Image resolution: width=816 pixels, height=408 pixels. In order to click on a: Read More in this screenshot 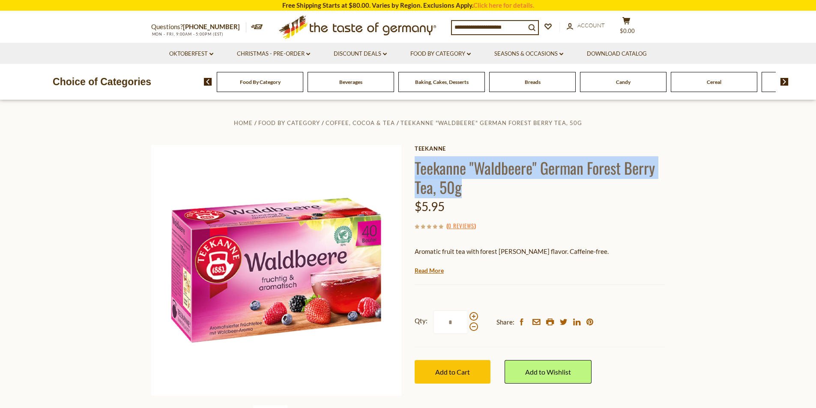, I will do `click(429, 271)`.